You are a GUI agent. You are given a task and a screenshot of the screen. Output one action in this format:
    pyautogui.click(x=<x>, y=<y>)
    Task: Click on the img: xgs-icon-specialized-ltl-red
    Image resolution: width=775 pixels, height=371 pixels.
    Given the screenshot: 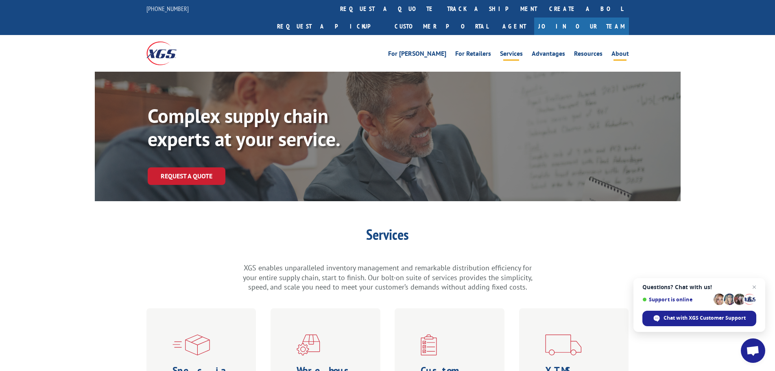 What is the action you would take?
    pyautogui.click(x=191, y=345)
    